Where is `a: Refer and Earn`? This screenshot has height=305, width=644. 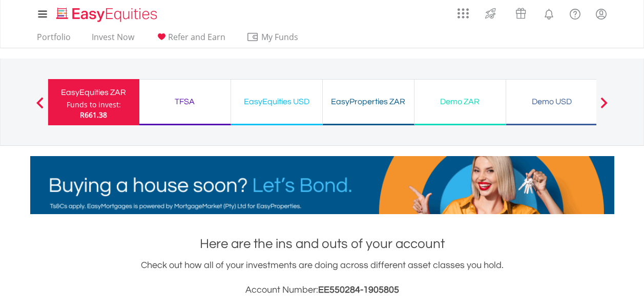 a: Refer and Earn is located at coordinates (190, 40).